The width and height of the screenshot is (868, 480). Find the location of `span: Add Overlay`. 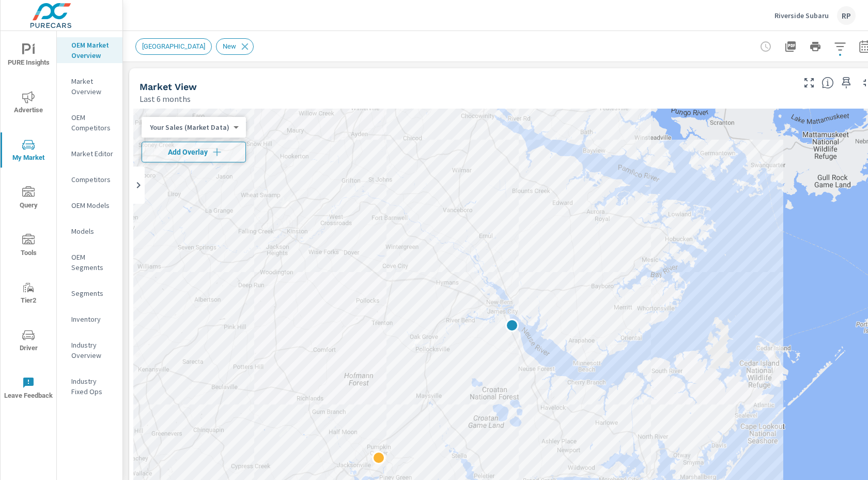

span: Add Overlay is located at coordinates (194, 152).